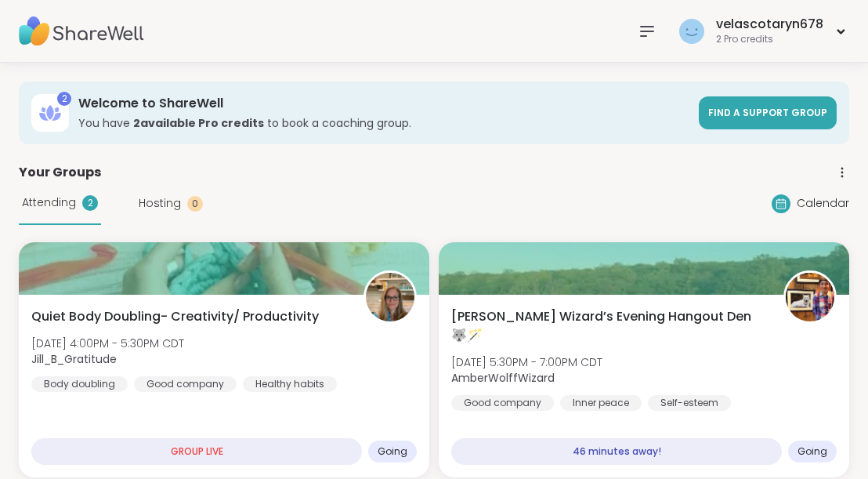  I want to click on div: Self-esteem, so click(689, 403).